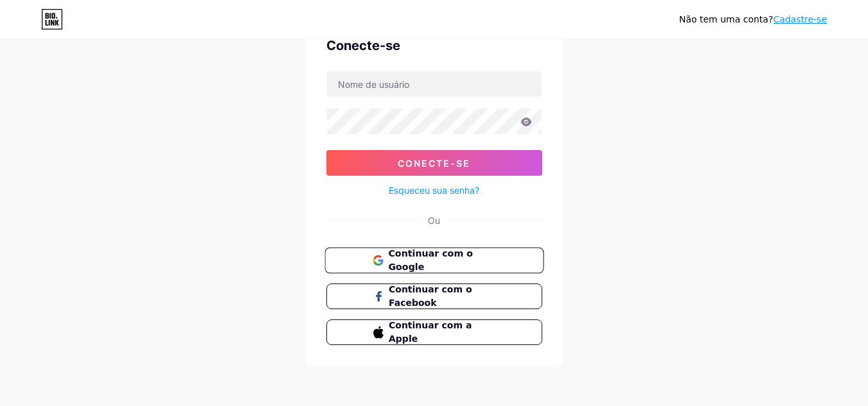 Image resolution: width=868 pixels, height=406 pixels. What do you see at coordinates (434, 260) in the screenshot?
I see `a: Continuar com o Google` at bounding box center [434, 260].